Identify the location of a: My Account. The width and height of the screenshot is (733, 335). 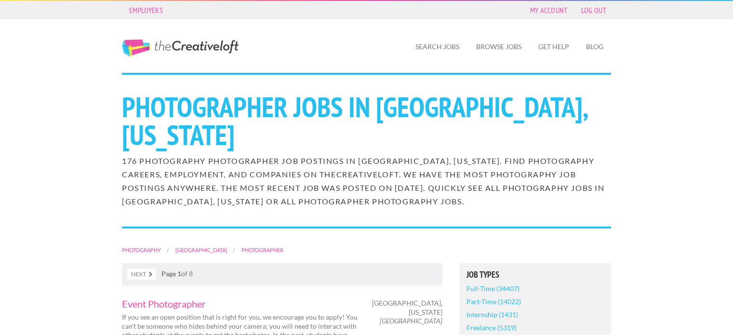
(549, 10).